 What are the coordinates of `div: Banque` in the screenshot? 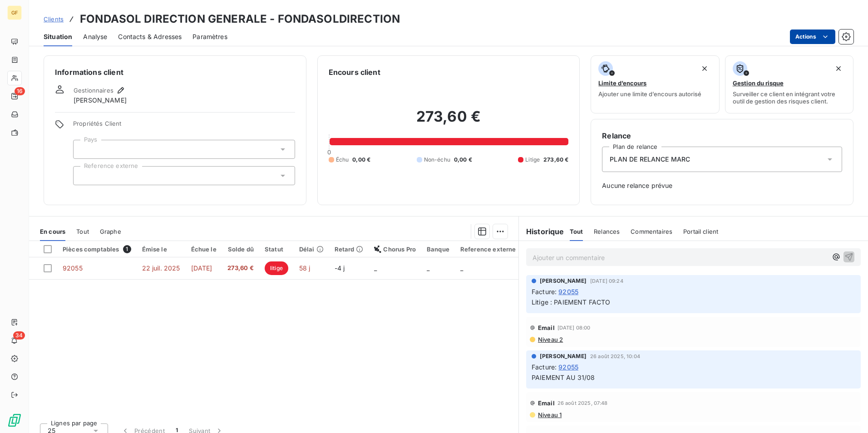 It's located at (438, 249).